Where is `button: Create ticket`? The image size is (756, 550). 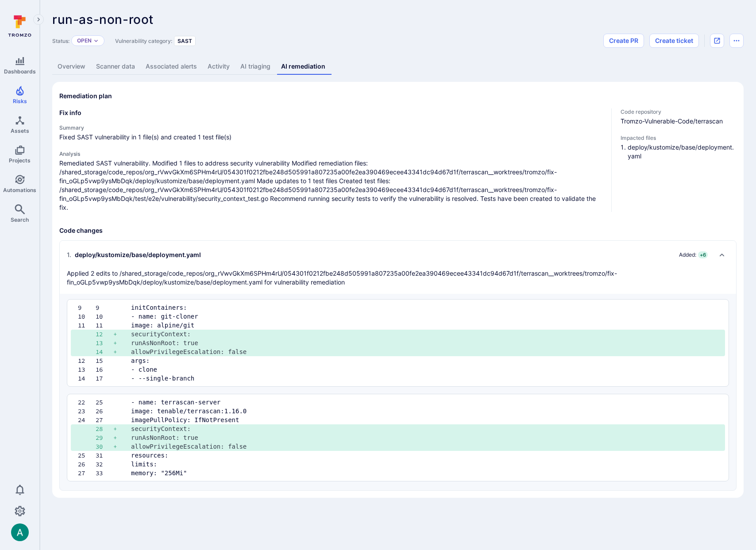 button: Create ticket is located at coordinates (674, 41).